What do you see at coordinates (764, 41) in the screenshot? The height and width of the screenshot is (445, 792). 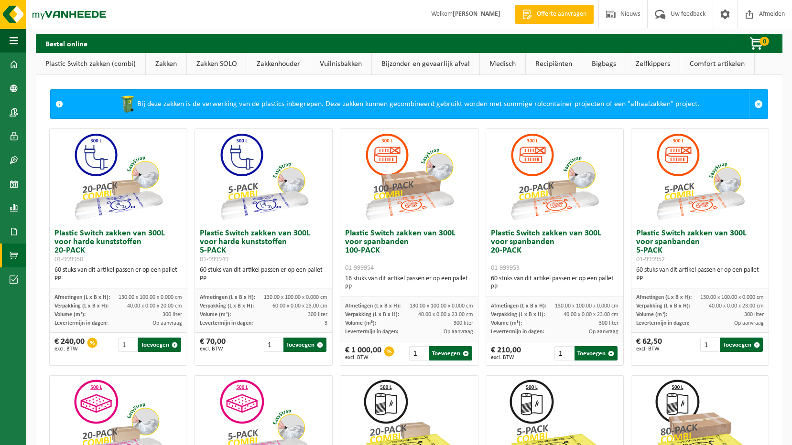 I see `span: 0` at bounding box center [764, 41].